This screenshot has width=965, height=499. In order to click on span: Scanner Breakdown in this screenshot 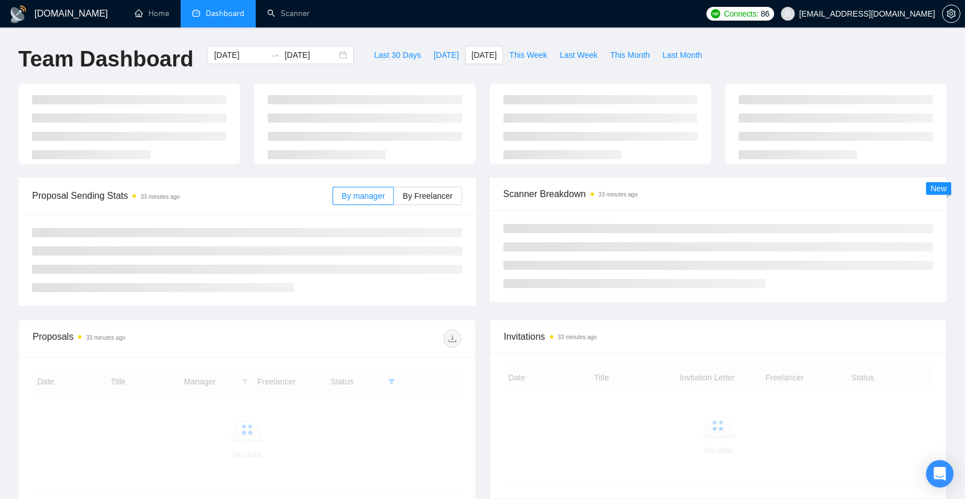, I will do `click(718, 194)`.